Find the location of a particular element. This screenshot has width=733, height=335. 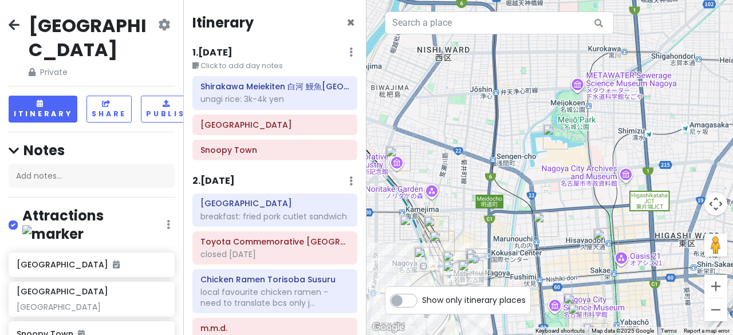

div: Snoopy Town is located at coordinates (442, 243).